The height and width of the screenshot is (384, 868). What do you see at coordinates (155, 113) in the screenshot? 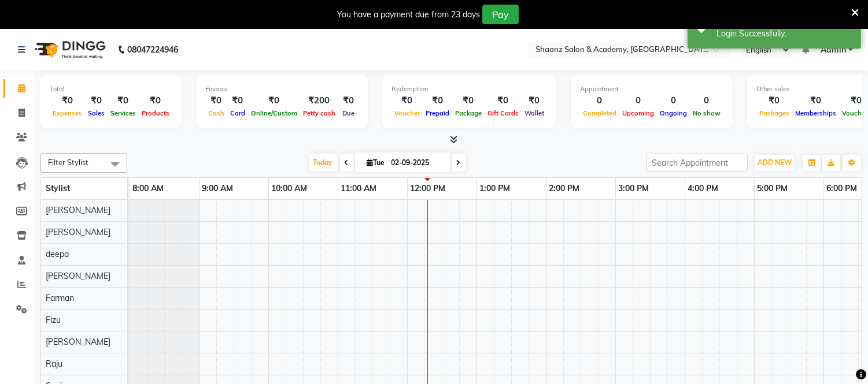
I see `span: Products` at bounding box center [155, 113].